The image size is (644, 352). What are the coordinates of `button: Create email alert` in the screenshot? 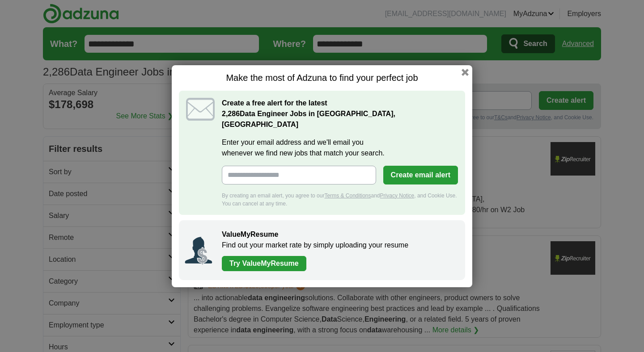 It's located at (420, 175).